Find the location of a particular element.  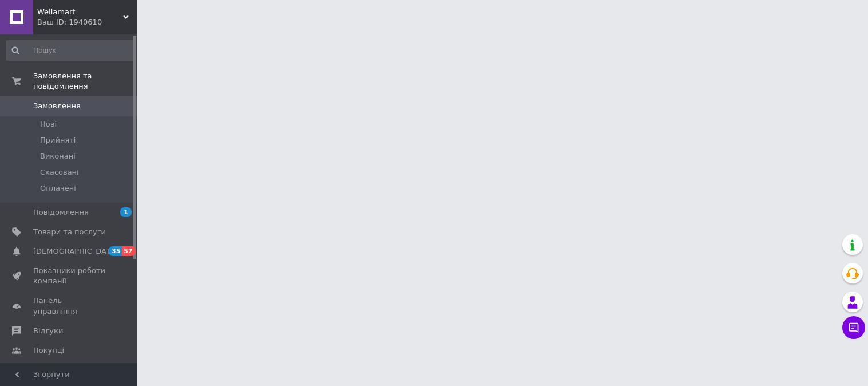

span: Панель управління is located at coordinates (69, 306).